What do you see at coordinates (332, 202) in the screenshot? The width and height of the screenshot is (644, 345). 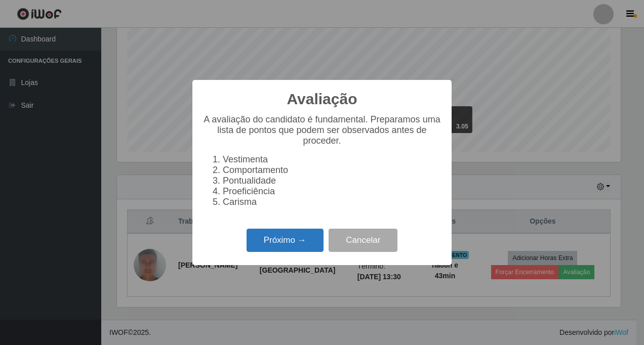 I see `li: Carisma` at bounding box center [332, 202].